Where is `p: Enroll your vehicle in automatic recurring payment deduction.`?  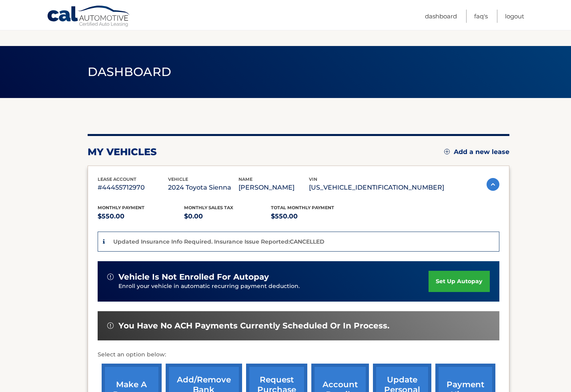 p: Enroll your vehicle in automatic recurring payment deduction. is located at coordinates (273, 287).